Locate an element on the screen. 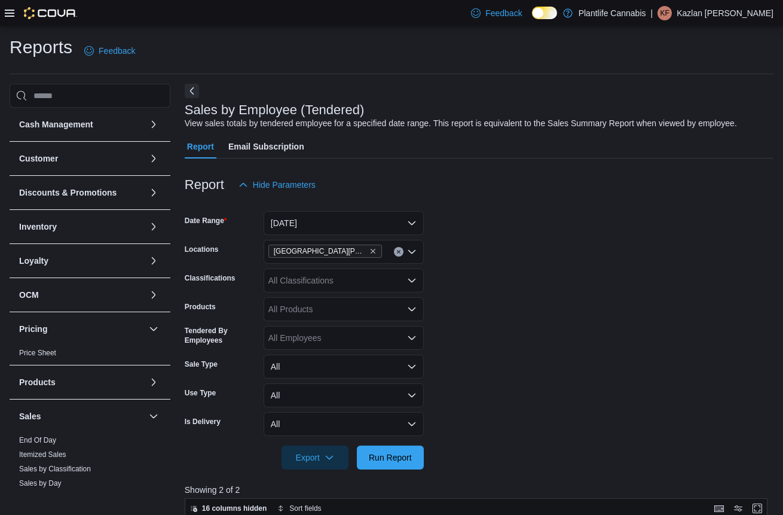  span: Report is located at coordinates (200, 146).